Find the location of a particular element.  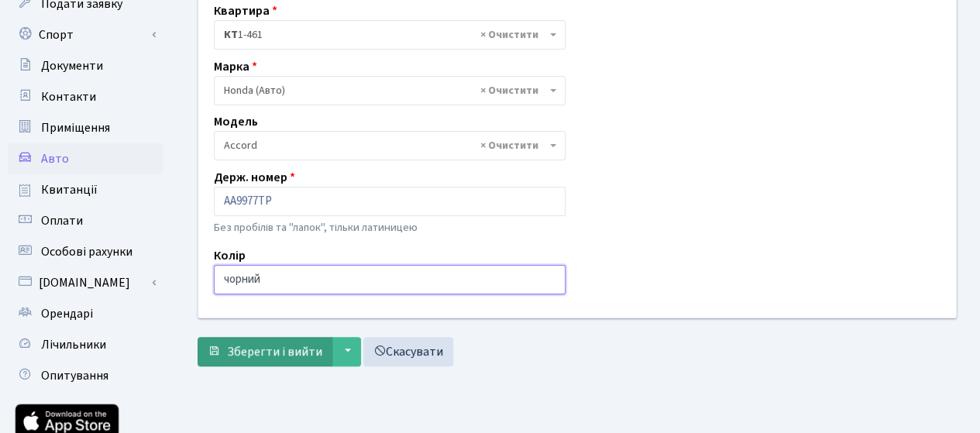

a: Орендарі is located at coordinates (85, 314).